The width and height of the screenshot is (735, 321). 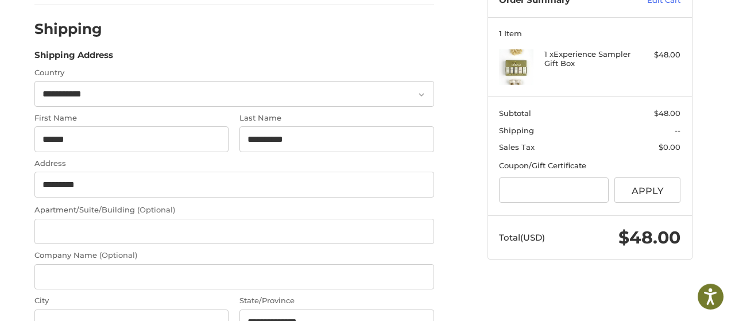 I want to click on button: Apply, so click(x=648, y=190).